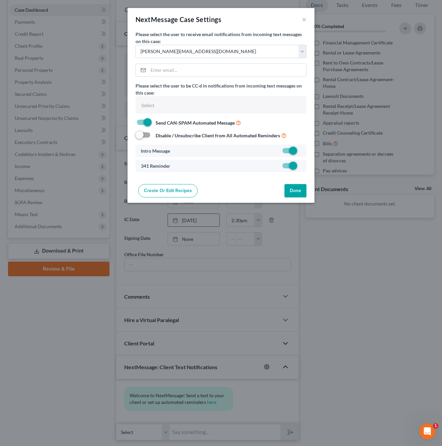 The height and width of the screenshot is (446, 442). I want to click on span: 1, so click(436, 426).